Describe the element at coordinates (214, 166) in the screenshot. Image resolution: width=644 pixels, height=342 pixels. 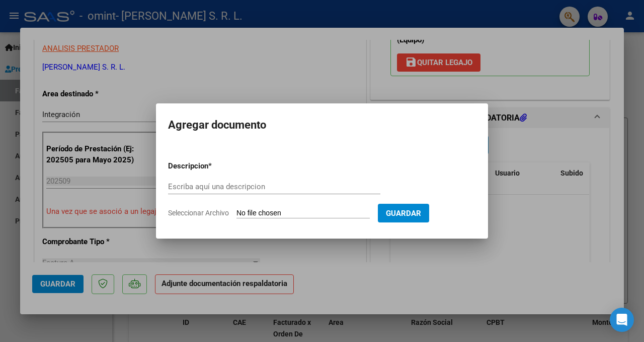
I see `p: Descripcion` at that location.